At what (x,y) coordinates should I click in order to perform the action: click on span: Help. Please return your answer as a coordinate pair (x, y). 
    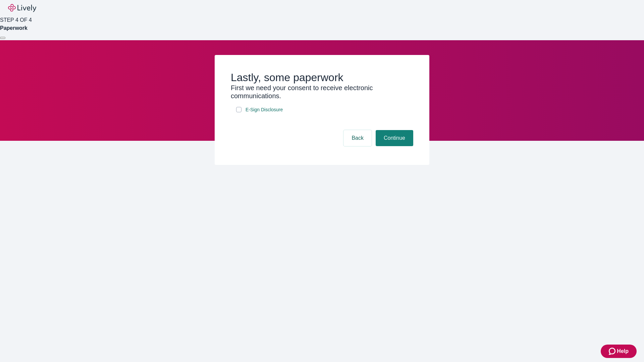
    Looking at the image, I should click on (623, 351).